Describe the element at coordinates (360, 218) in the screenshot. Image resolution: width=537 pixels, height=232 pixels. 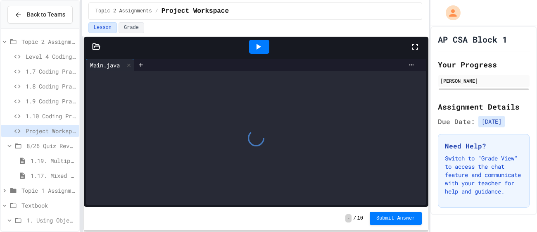
I see `span: 10` at that location.